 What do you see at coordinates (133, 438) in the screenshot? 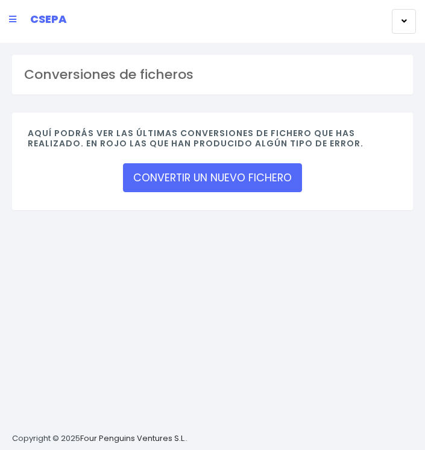
I see `a: Four Penguins Ventures S.L.` at bounding box center [133, 438].